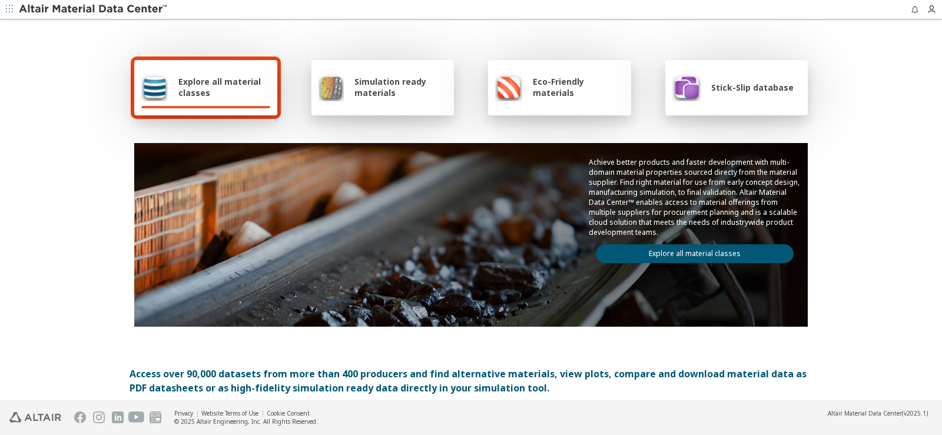 Image resolution: width=942 pixels, height=435 pixels. What do you see at coordinates (400, 87) in the screenshot?
I see `span: Simulation ready materials` at bounding box center [400, 87].